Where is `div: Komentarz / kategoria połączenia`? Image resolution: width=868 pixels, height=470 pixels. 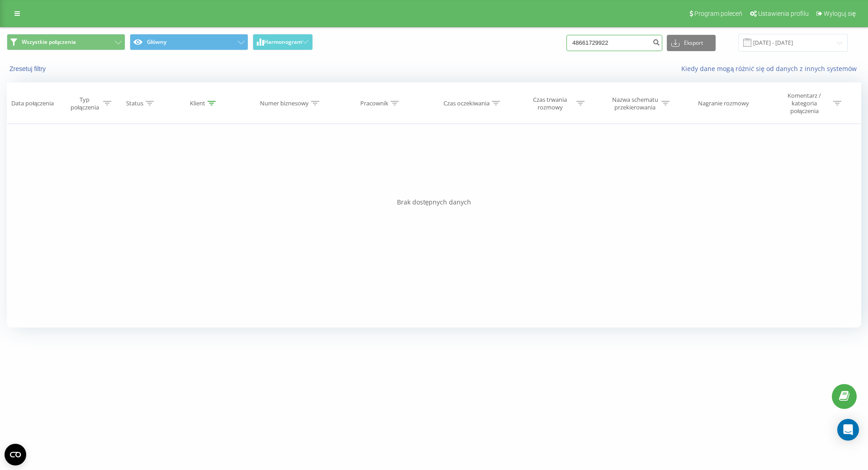
div: Komentarz / kategoria połączenia is located at coordinates (804, 103).